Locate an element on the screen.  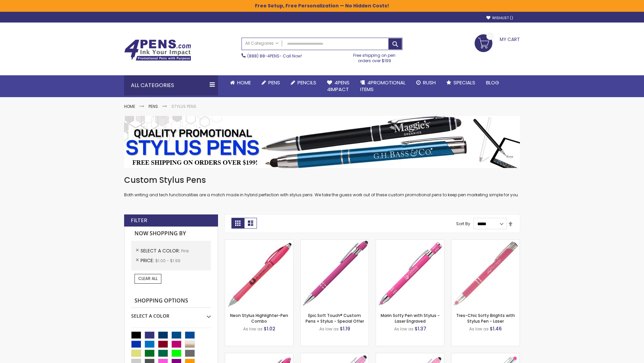
span: Home is located at coordinates (244, 82).